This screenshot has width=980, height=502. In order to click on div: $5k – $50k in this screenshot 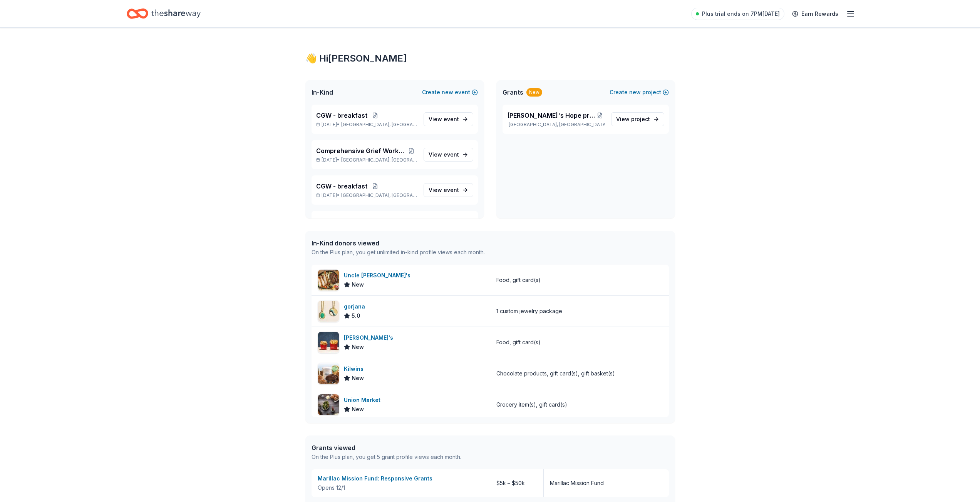, I will do `click(517, 484)`.